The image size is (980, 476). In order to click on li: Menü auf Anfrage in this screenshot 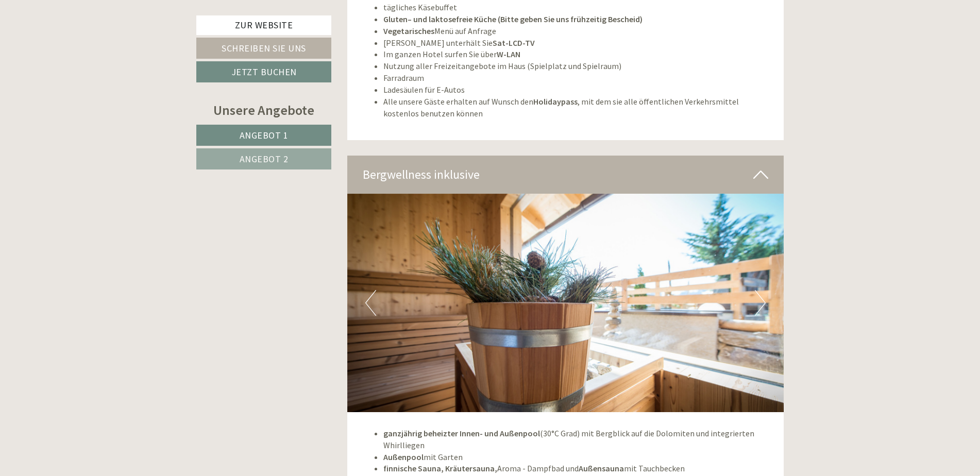, I will do `click(576, 31)`.